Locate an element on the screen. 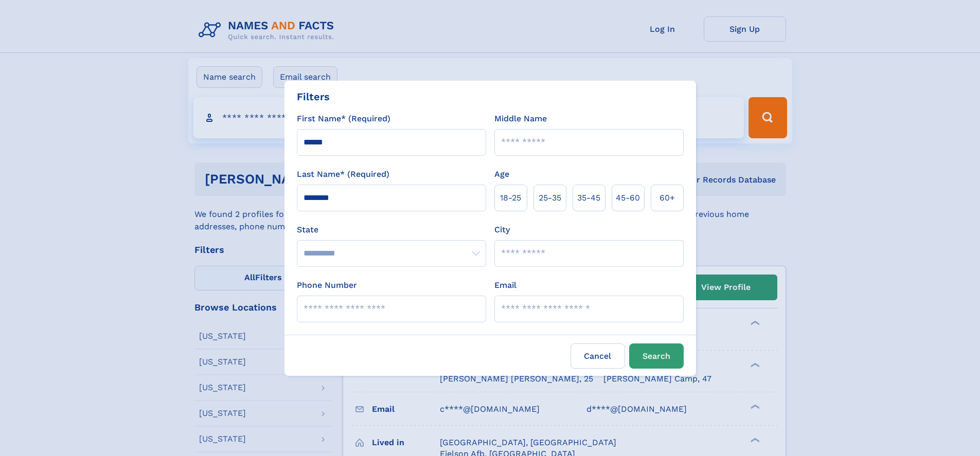 The height and width of the screenshot is (456, 980). label: City is located at coordinates (502, 230).